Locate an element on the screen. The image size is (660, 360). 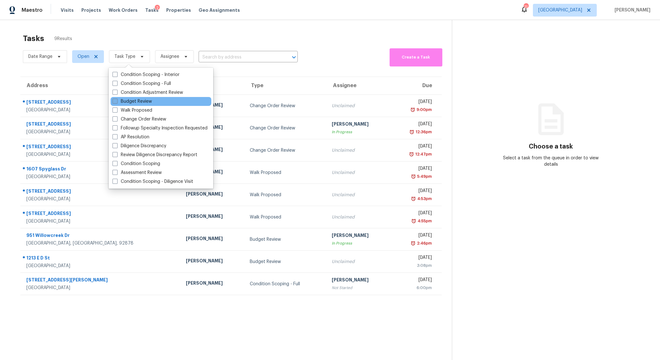
label: Condition Scoping - Full is located at coordinates (142, 84).